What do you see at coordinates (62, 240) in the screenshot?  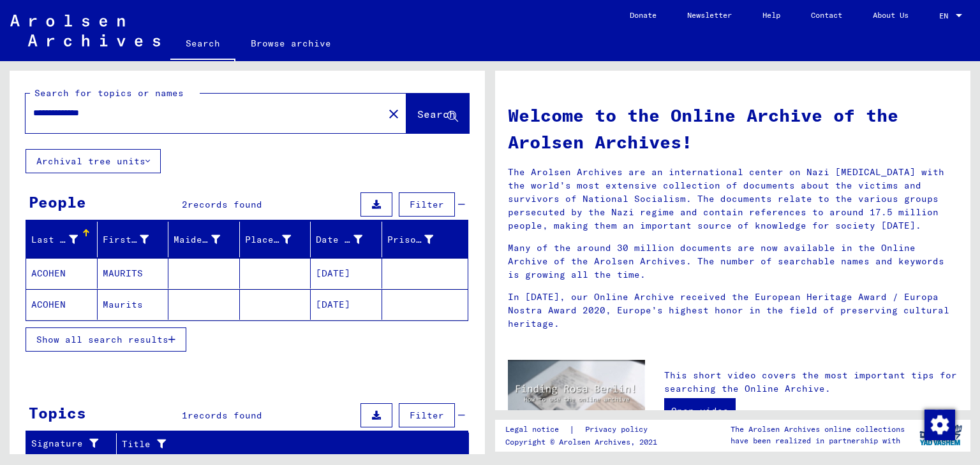 I see `mat-header-cell: Last Name` at bounding box center [62, 240].